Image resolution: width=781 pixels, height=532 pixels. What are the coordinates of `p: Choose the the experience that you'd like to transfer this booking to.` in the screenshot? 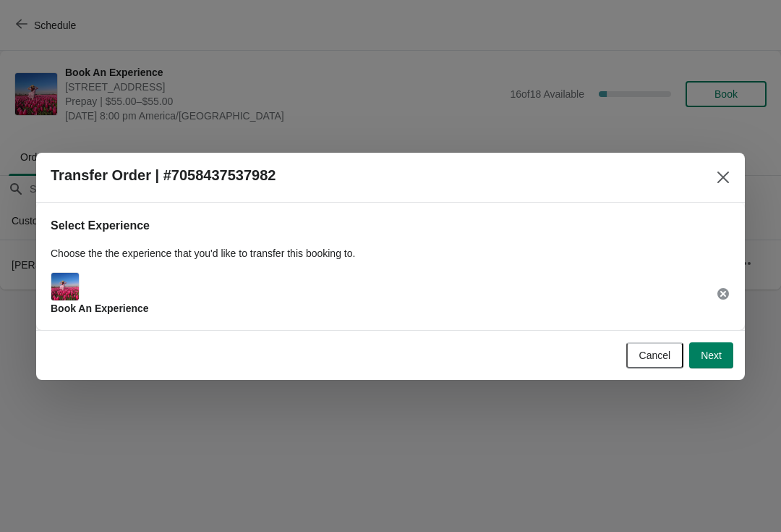 It's located at (391, 253).